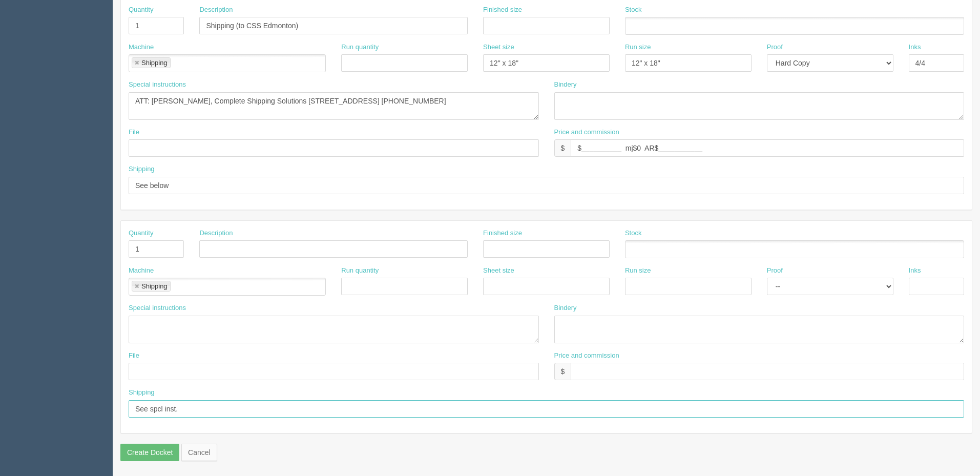  What do you see at coordinates (333, 106) in the screenshot?
I see `textarea: double sided` at bounding box center [333, 106].